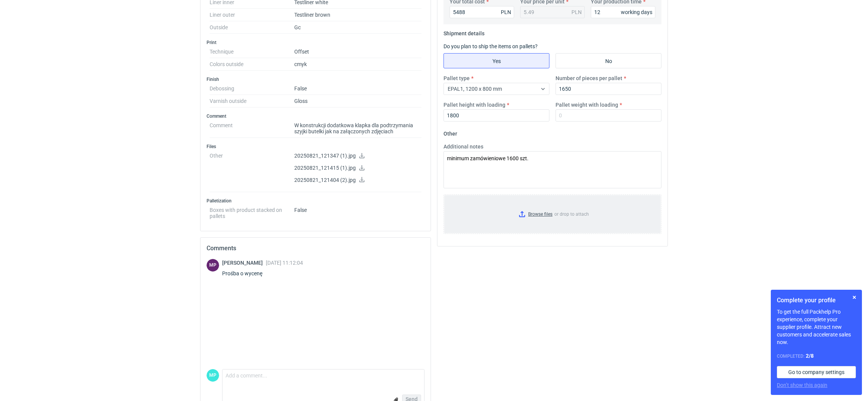 The width and height of the screenshot is (868, 401). What do you see at coordinates (553, 214) in the screenshot?
I see `label: or drop to attach` at bounding box center [553, 214].